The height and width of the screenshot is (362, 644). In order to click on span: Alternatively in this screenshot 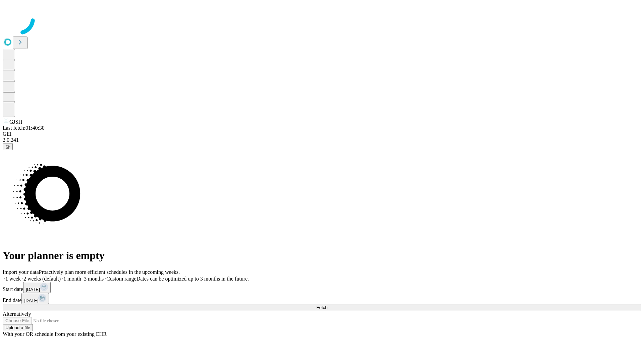, I will do `click(17, 313)`.